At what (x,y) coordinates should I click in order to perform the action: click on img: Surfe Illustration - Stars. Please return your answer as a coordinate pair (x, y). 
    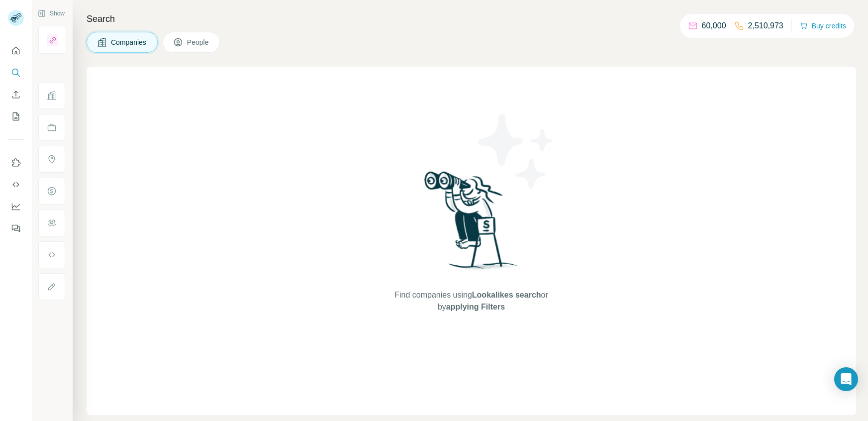
    Looking at the image, I should click on (516, 151).